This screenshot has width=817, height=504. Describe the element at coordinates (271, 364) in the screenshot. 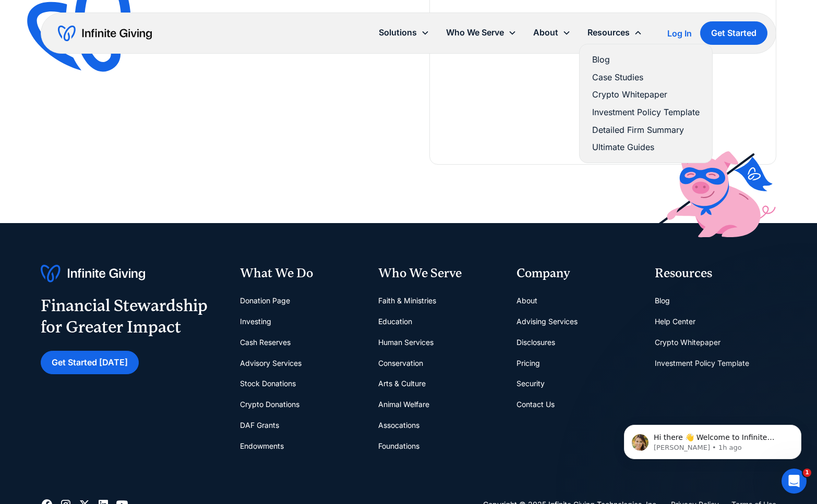

I see `a: Advisory Services` at that location.